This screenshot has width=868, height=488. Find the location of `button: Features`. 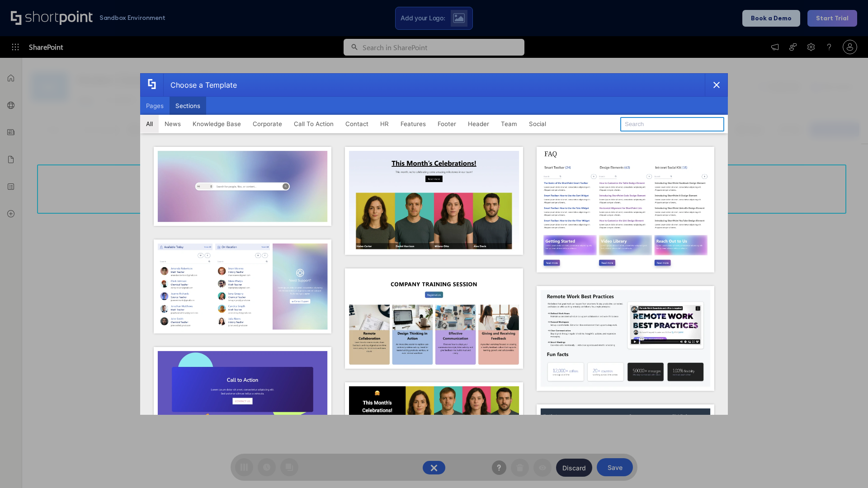

button: Features is located at coordinates (414, 124).